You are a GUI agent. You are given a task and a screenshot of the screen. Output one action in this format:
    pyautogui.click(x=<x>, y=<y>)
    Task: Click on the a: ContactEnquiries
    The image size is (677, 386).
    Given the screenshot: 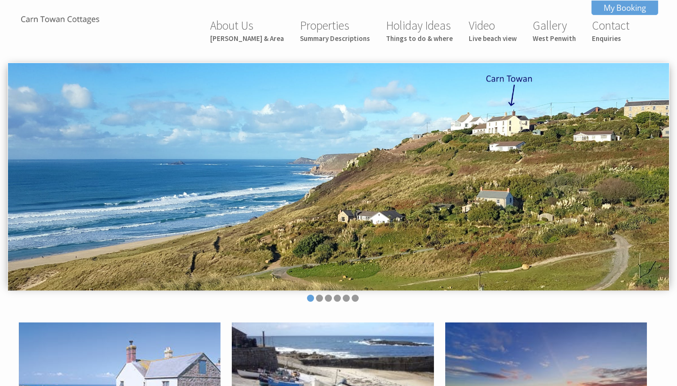 What is the action you would take?
    pyautogui.click(x=611, y=30)
    